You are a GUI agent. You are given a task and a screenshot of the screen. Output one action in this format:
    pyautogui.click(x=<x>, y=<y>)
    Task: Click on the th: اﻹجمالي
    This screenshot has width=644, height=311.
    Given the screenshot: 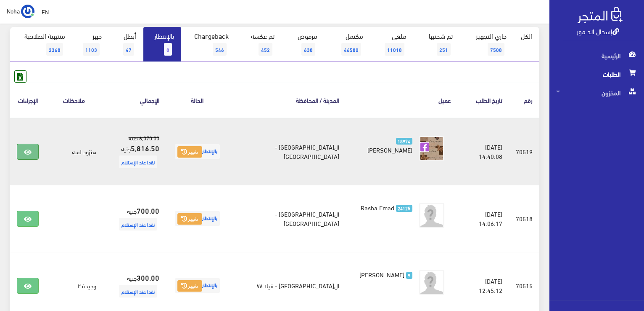 What is the action you would take?
    pyautogui.click(x=134, y=100)
    